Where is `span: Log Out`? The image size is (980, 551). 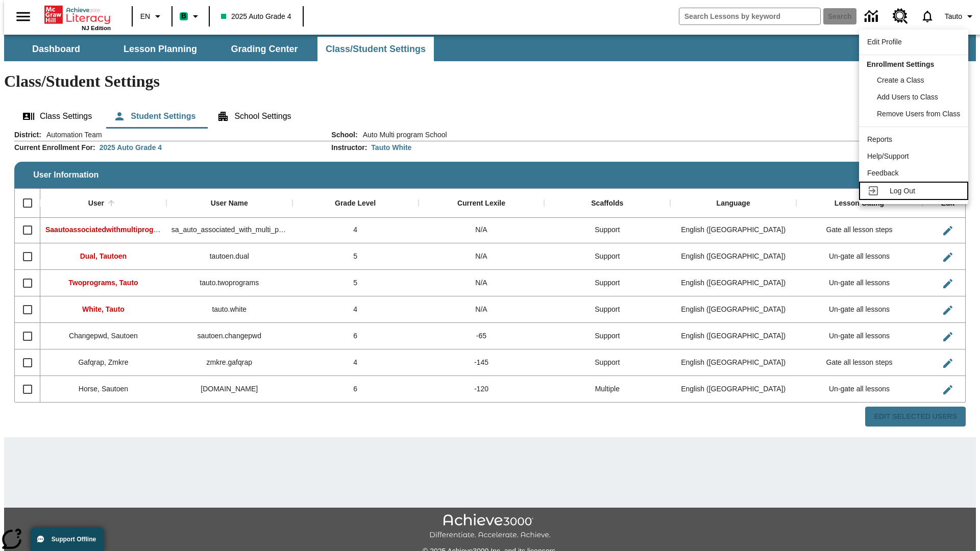
span: Log Out is located at coordinates (903, 190).